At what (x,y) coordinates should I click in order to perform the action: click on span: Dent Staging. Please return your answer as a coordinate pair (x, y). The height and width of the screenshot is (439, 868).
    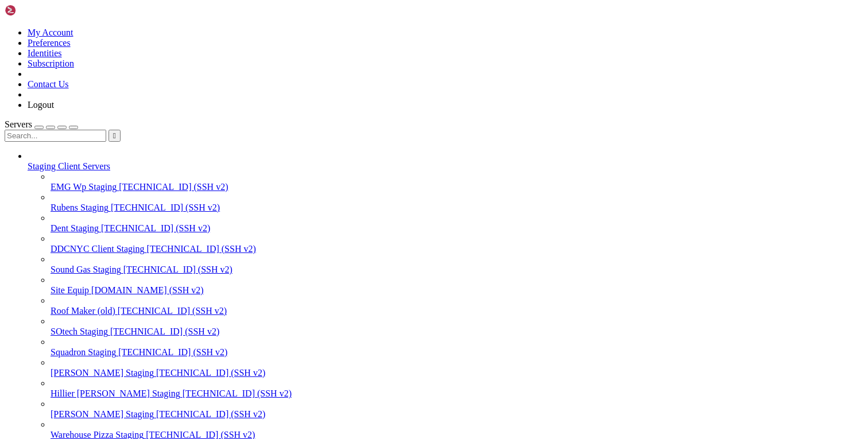
    Looking at the image, I should click on (75, 228).